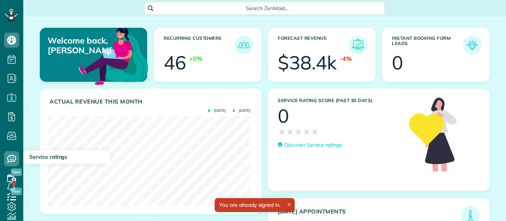 The height and width of the screenshot is (221, 506). I want to click on img: icon_form_leads-04211a6a04a5b2264e4ee56bc0799ec3eb69b7e499cbb523a139df1d13a81ae0.png, so click(472, 45).